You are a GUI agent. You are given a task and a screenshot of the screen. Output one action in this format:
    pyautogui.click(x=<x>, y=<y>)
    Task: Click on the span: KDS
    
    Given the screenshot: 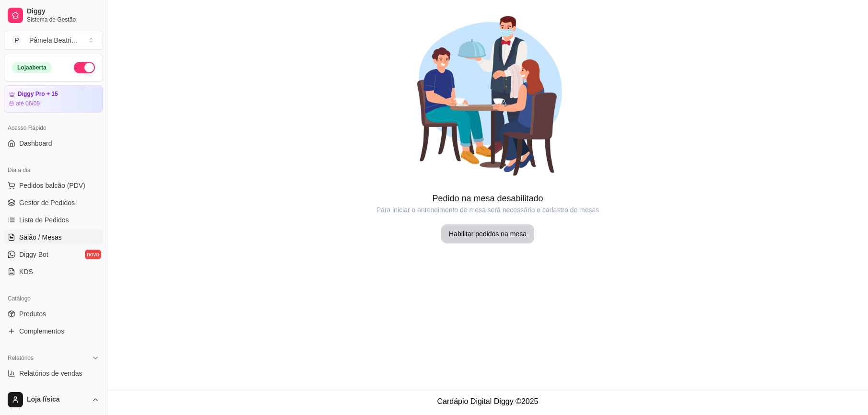 What is the action you would take?
    pyautogui.click(x=26, y=271)
    